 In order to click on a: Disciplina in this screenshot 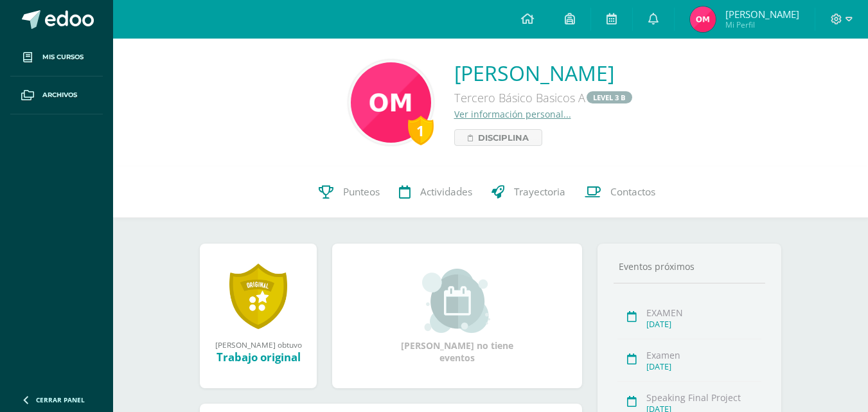, I will do `click(498, 138)`.